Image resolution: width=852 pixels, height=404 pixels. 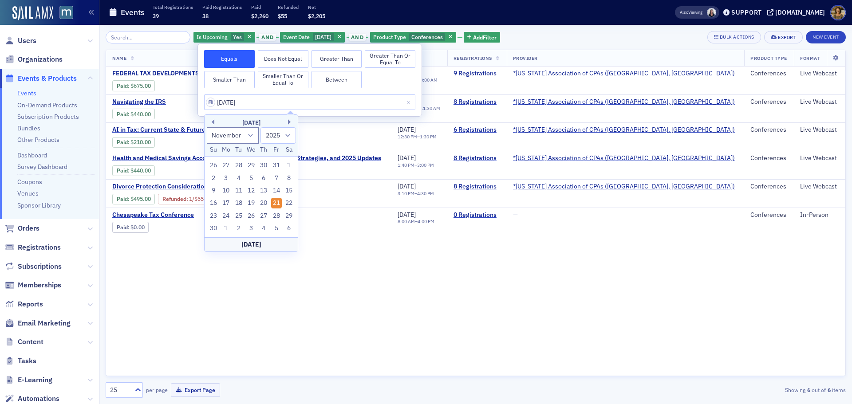 I want to click on a: Orders, so click(x=22, y=229).